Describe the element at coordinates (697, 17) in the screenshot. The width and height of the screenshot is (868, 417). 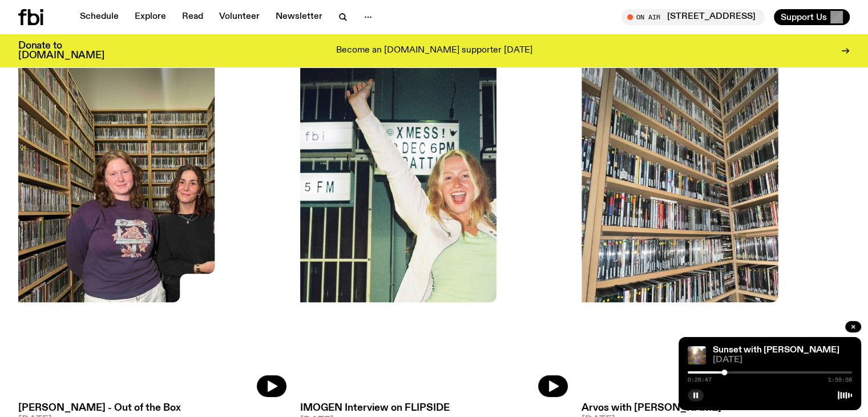
I see `span: Tune in live` at that location.